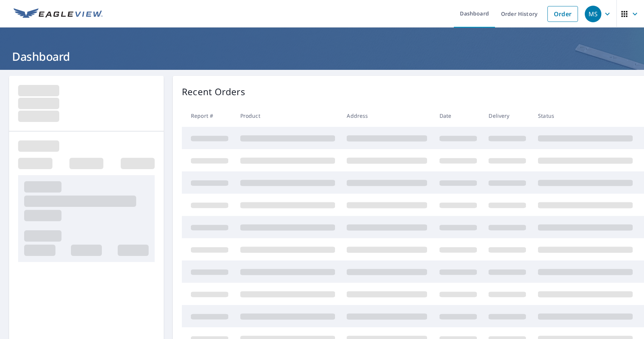 The image size is (644, 339). What do you see at coordinates (213, 92) in the screenshot?
I see `p: Recent Orders` at bounding box center [213, 92].